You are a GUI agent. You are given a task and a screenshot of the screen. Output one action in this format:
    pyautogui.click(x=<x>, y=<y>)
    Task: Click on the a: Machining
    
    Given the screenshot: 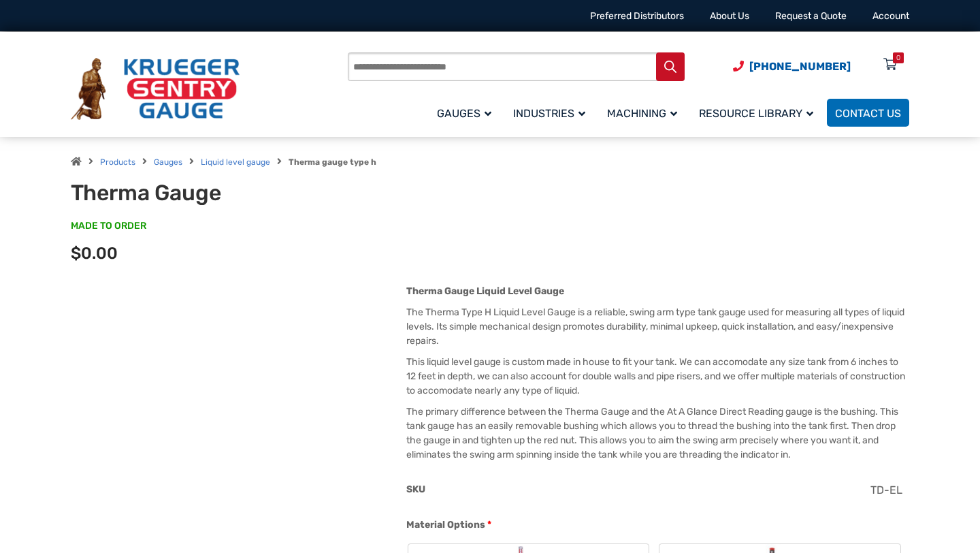 What is the action you would take?
    pyautogui.click(x=645, y=113)
    